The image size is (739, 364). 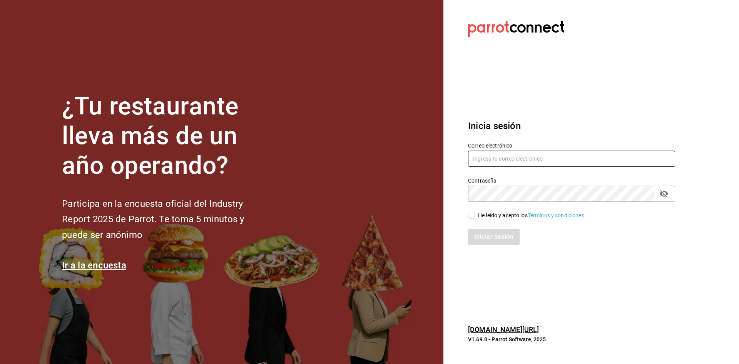 What do you see at coordinates (572, 126) in the screenshot?
I see `h3: Inicia sesión` at bounding box center [572, 126].